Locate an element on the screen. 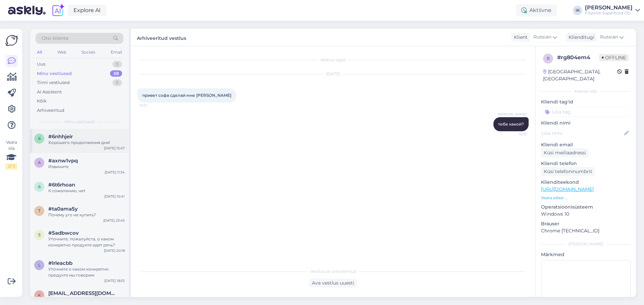 This screenshot has height=305, width=644. div: 38 is located at coordinates (116, 74).